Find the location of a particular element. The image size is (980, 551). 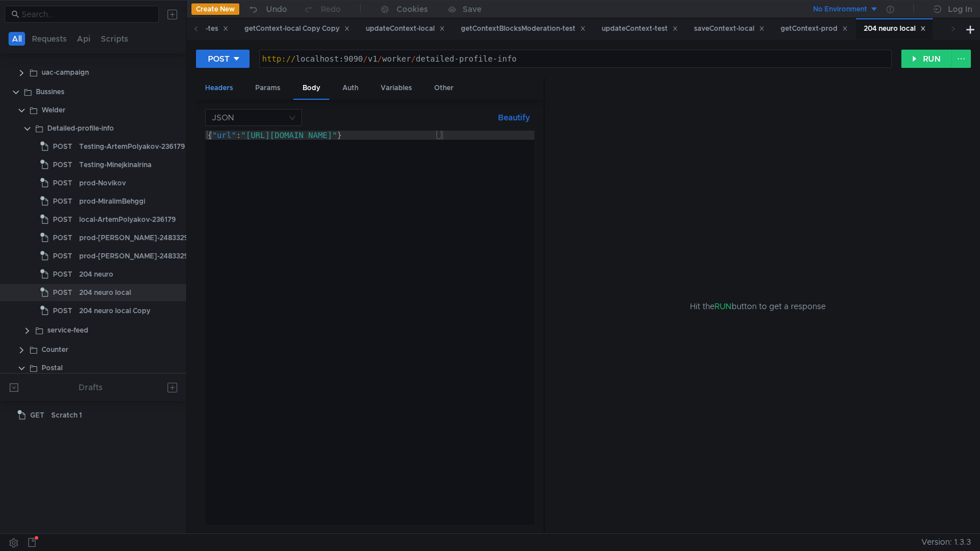

button: Api is located at coordinates (84, 39).